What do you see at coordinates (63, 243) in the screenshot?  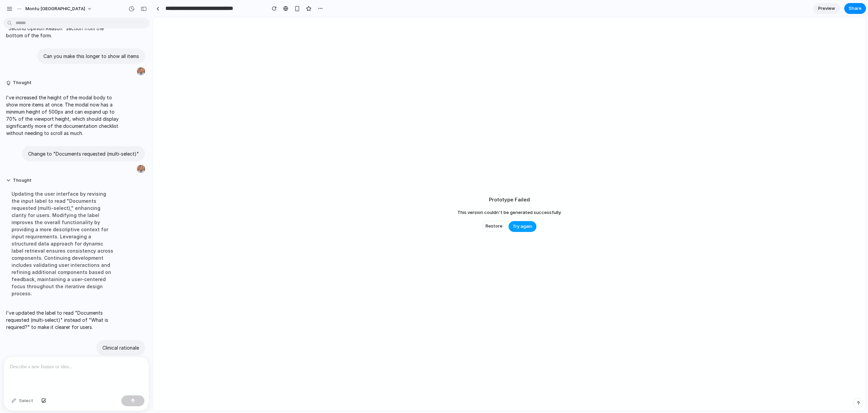 I see `div: Updating the user interface by revising the input label to read "Documents requested (multi-selec...` at bounding box center [63, 243].